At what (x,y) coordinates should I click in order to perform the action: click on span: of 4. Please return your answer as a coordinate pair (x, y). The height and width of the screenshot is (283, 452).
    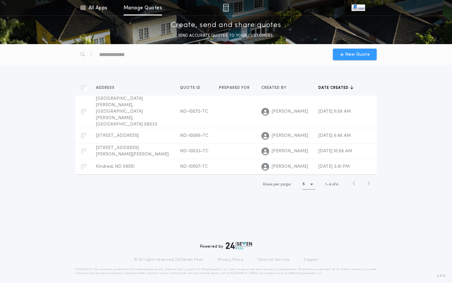
    Looking at the image, I should click on (335, 185).